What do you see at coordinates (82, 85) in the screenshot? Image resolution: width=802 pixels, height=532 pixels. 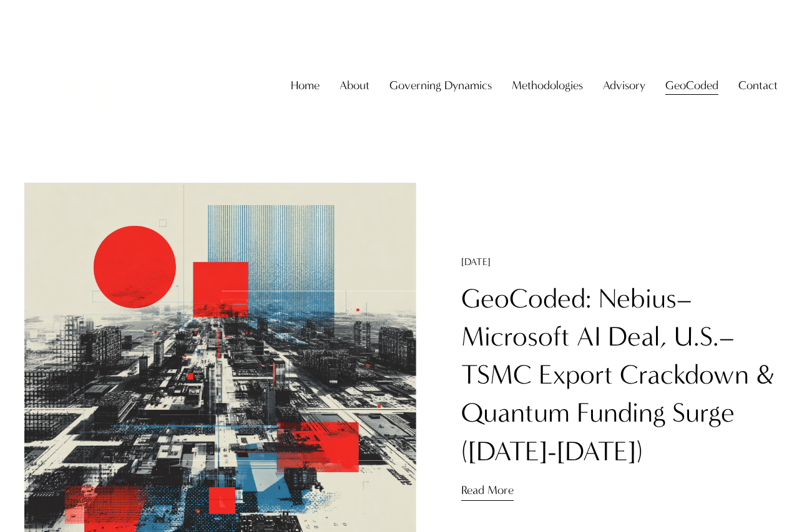 I see `img: Christopher Sanchez &amp; Co.` at bounding box center [82, 85].